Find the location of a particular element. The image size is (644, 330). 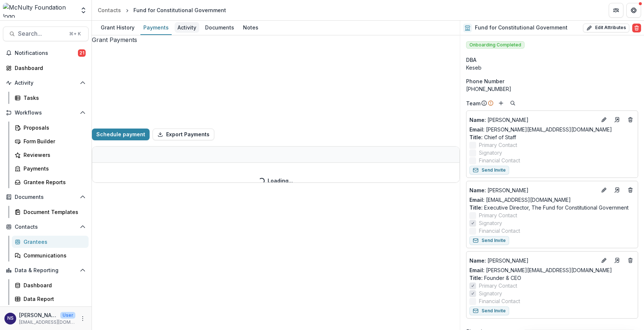

div: Form Builder is located at coordinates (53, 141).